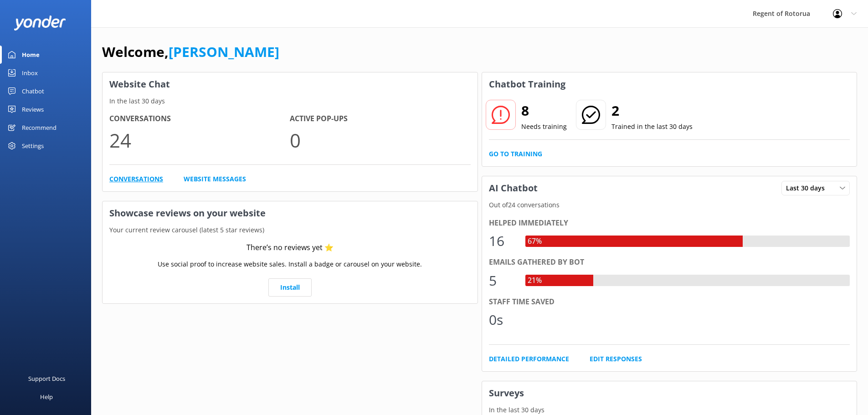 This screenshot has height=415, width=868. Describe the element at coordinates (39, 127) in the screenshot. I see `div: Recommend` at that location.